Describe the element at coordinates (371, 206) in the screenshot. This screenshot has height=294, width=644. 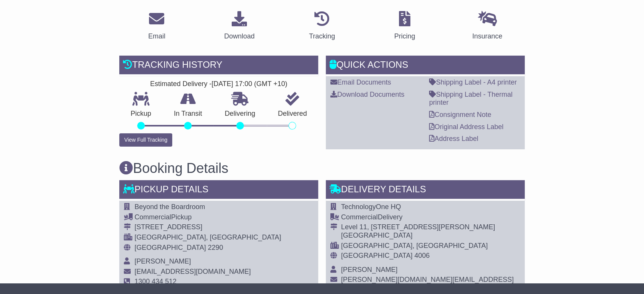
I see `span: TechnologyOne HQ` at that location.